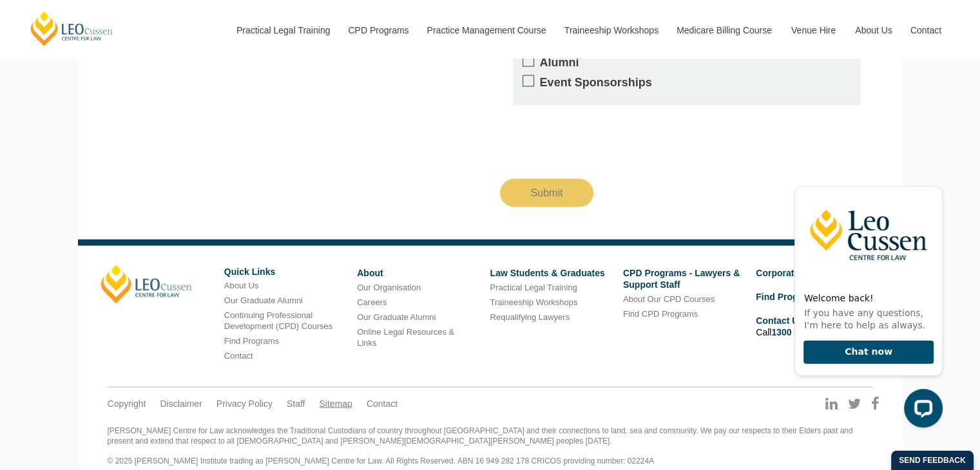  Describe the element at coordinates (547, 193) in the screenshot. I see `input: Submit` at that location.